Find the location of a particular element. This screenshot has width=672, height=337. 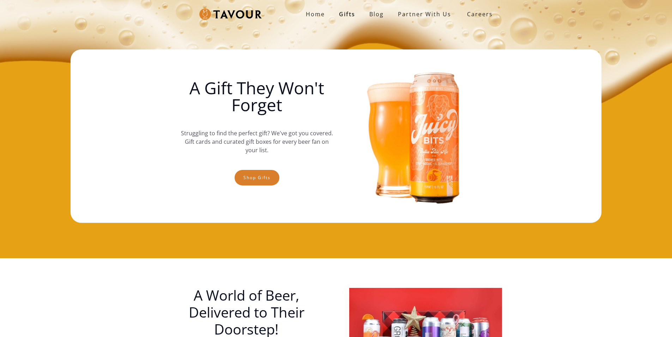

a: Careers is located at coordinates (478, 14).